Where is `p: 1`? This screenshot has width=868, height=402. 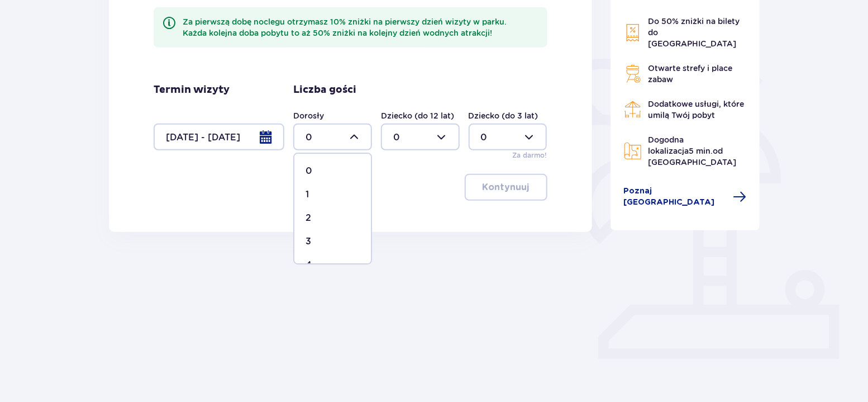
p: 1 is located at coordinates (307, 195).